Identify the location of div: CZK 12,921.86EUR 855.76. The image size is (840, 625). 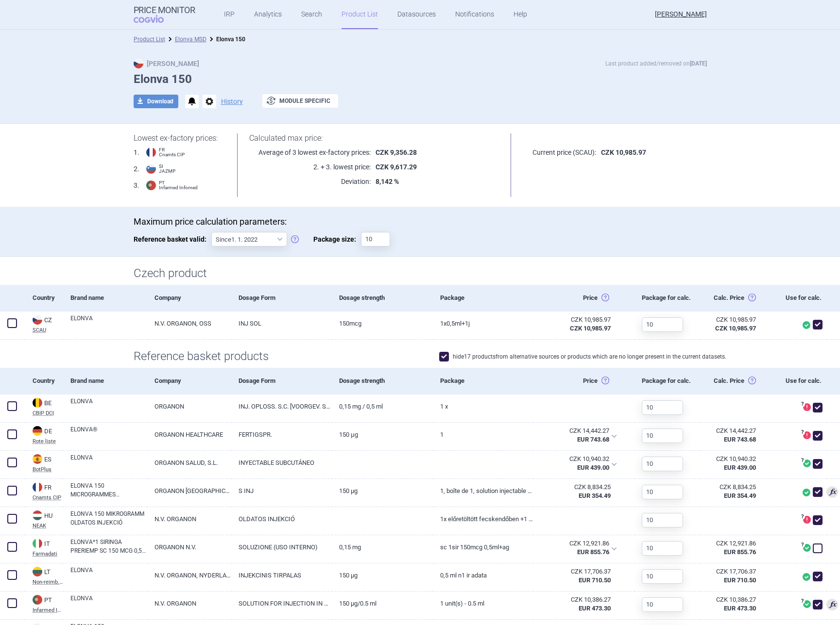
(578, 550).